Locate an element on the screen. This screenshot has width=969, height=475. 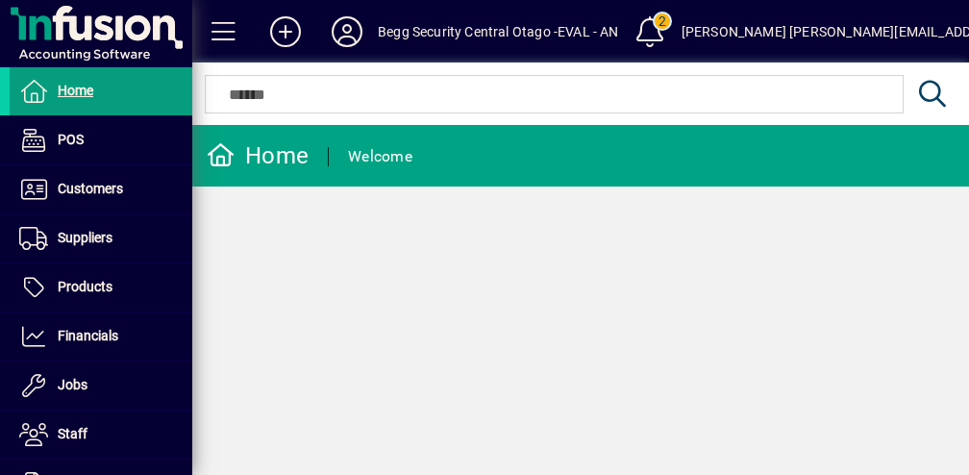
span: POS is located at coordinates (70, 139).